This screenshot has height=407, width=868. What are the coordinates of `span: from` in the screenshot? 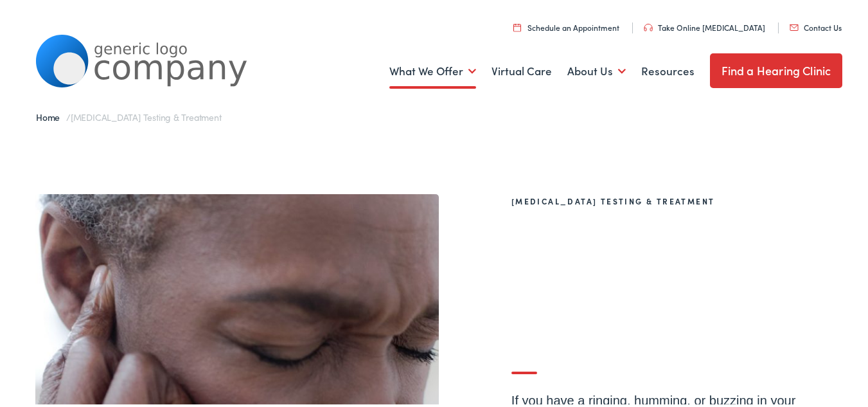 It's located at (715, 241).